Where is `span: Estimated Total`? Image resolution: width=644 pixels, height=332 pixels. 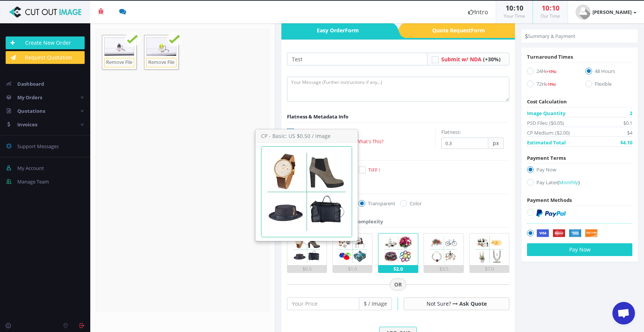
span: Estimated Total is located at coordinates (546, 143).